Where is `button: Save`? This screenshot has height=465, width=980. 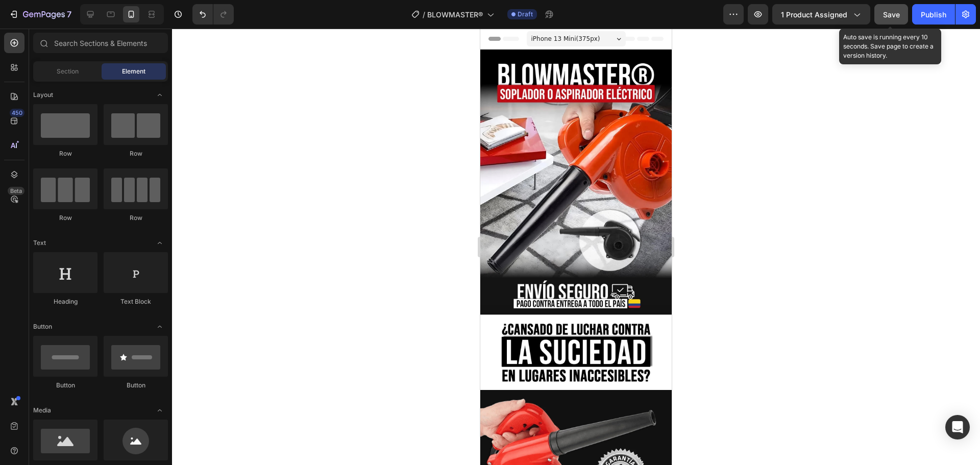 button: Save is located at coordinates (891, 14).